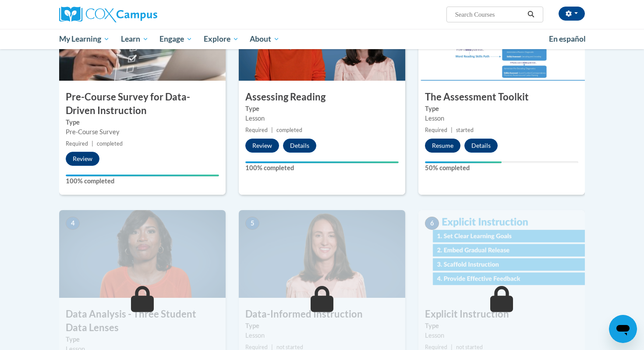 The height and width of the screenshot is (350, 644). What do you see at coordinates (143, 104) in the screenshot?
I see `h3: Pre-Course Survey for Data-Driven Instruction` at bounding box center [143, 104].